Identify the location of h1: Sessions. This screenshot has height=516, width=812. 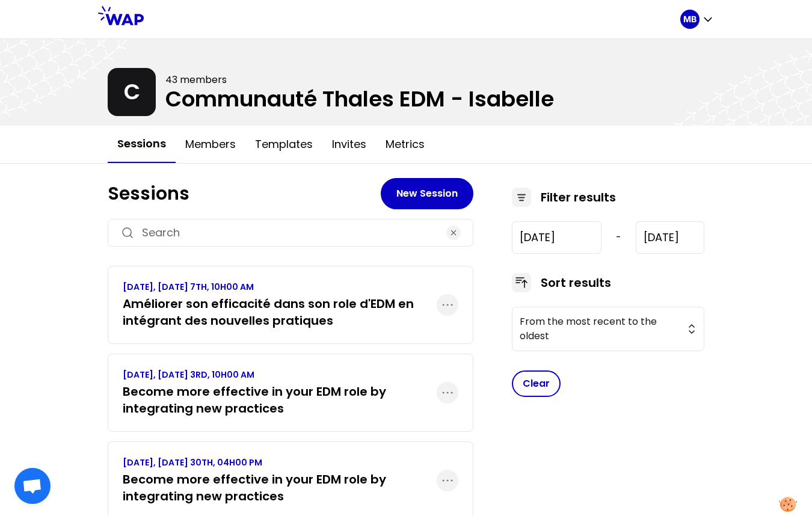
(244, 194).